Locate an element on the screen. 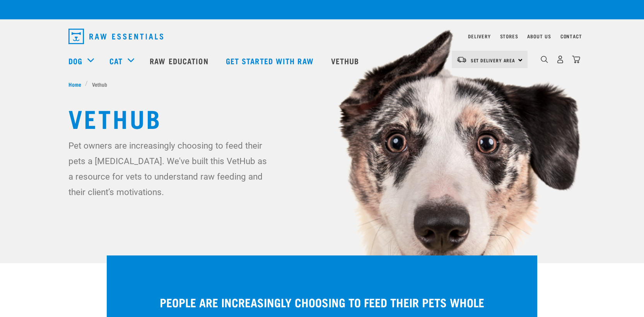 The width and height of the screenshot is (644, 317). nav: breadcrumbs is located at coordinates (322, 84).